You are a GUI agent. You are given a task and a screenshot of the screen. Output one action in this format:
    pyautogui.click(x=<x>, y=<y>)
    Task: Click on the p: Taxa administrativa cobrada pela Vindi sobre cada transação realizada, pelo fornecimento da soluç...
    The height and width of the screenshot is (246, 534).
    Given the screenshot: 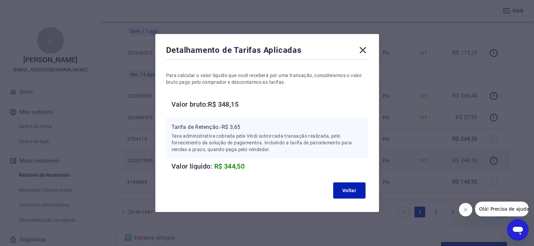 What is the action you would take?
    pyautogui.click(x=267, y=143)
    